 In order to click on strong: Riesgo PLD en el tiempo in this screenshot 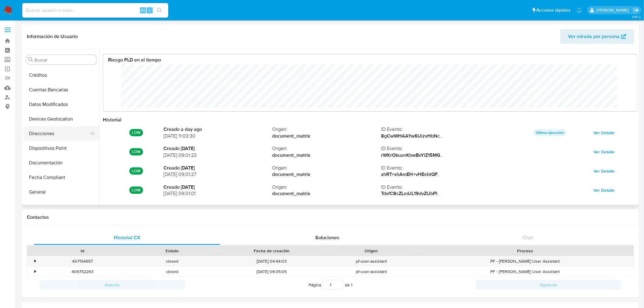, I will do `click(135, 60)`.